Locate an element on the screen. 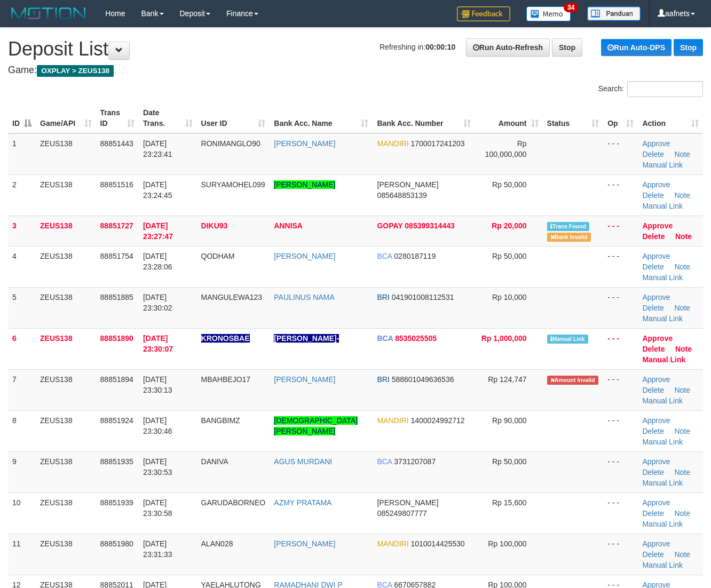  label: Search: is located at coordinates (651, 89).